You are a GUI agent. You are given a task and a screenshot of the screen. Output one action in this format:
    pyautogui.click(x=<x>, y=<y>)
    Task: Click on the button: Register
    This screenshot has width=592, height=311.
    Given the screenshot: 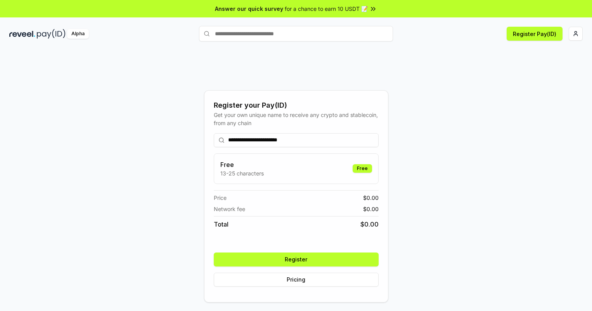 What is the action you would take?
    pyautogui.click(x=296, y=260)
    